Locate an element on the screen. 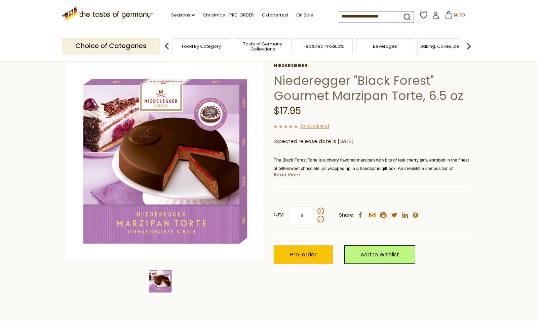  a: Food By Category is located at coordinates (201, 46).